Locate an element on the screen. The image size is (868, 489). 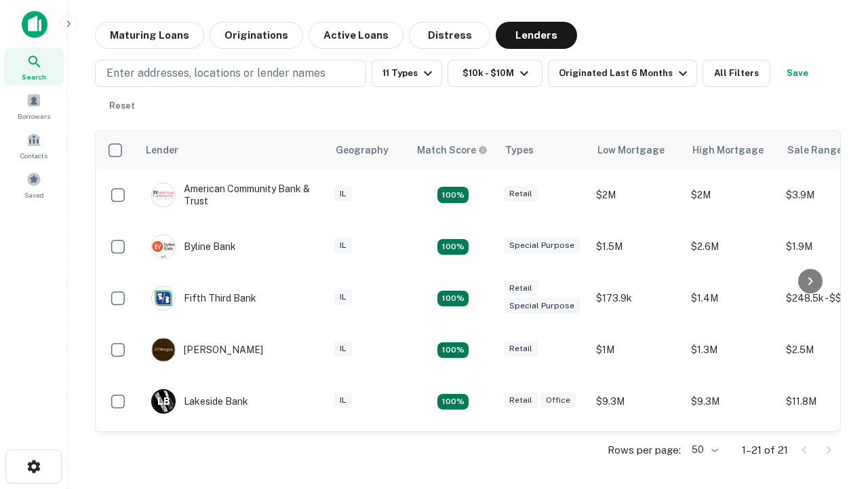
div: Sale Range is located at coordinates (815, 150).